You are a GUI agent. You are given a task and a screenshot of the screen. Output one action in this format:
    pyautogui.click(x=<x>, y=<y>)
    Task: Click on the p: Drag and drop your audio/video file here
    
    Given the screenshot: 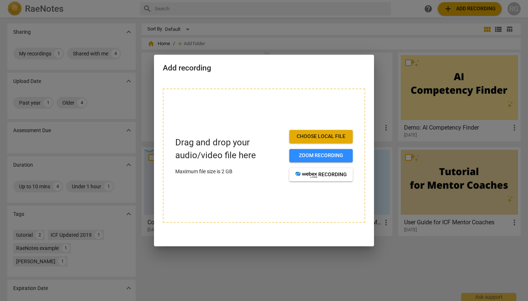 What is the action you would take?
    pyautogui.click(x=229, y=149)
    